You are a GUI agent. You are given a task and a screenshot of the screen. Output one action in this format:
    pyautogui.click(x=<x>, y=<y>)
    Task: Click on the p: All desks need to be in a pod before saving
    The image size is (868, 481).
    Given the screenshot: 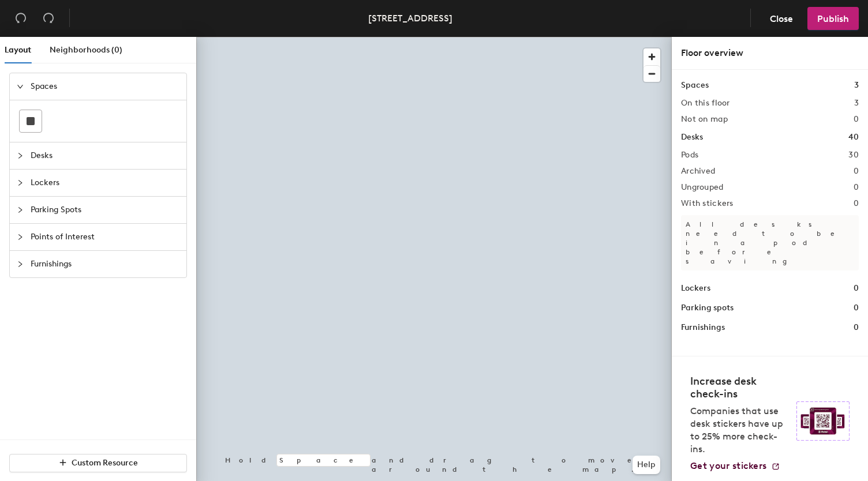 What is the action you would take?
    pyautogui.click(x=771, y=243)
    